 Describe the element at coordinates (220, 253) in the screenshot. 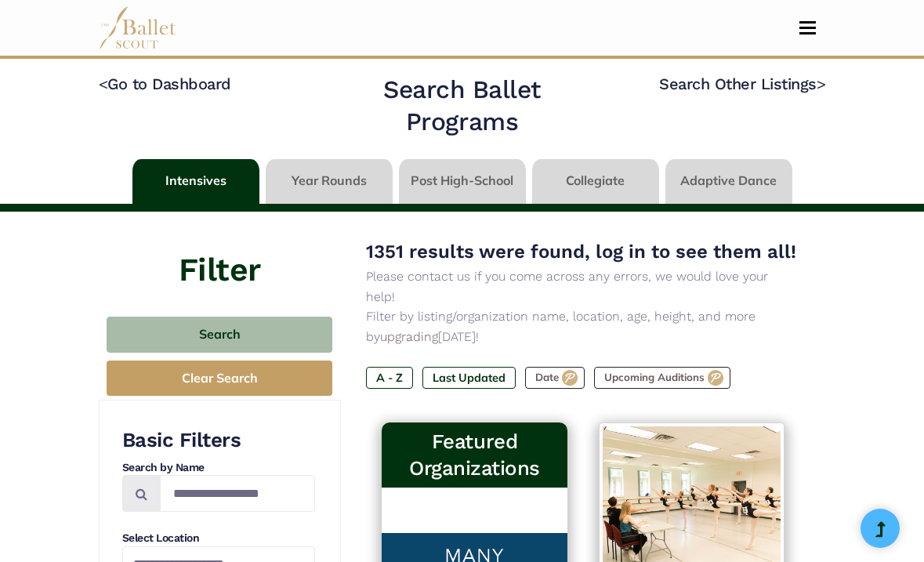

I see `h4: Filter` at that location.